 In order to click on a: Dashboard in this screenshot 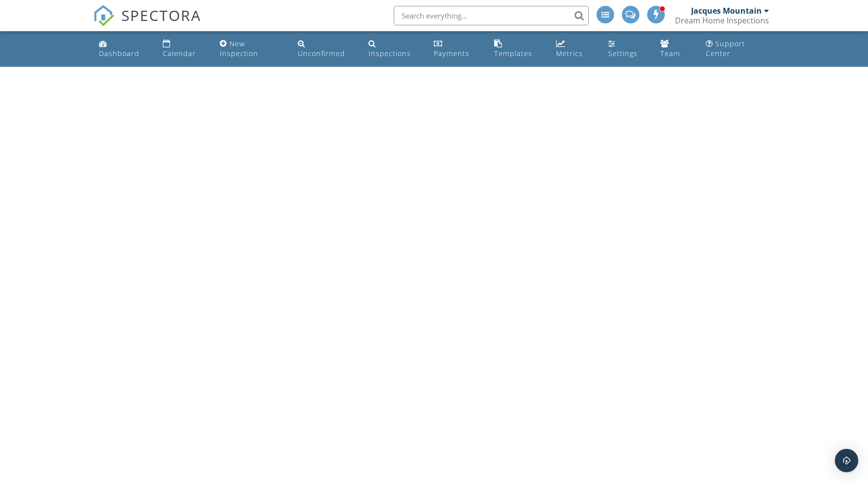, I will do `click(123, 49)`.